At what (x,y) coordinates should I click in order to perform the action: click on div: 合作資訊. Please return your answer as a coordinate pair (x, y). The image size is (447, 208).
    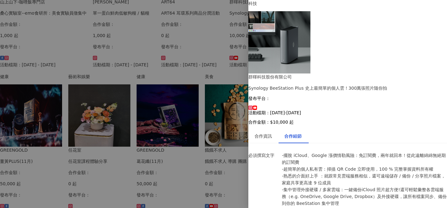
    Looking at the image, I should click on (263, 136).